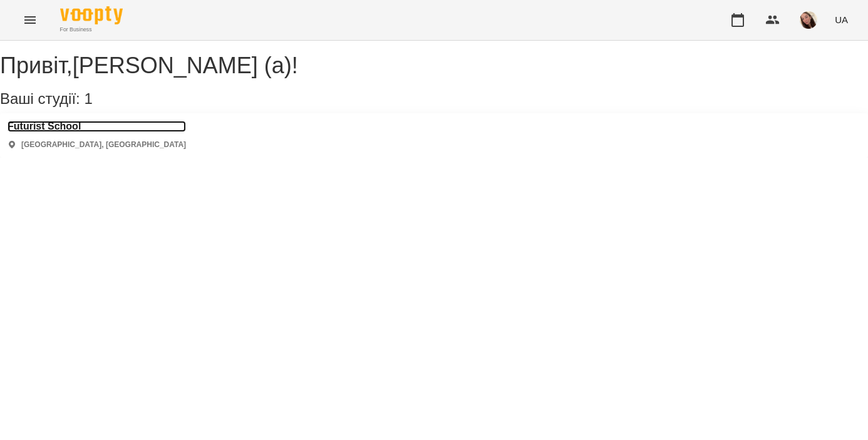 This screenshot has height=440, width=868. What do you see at coordinates (97, 127) in the screenshot?
I see `a: Futurist School` at bounding box center [97, 127].